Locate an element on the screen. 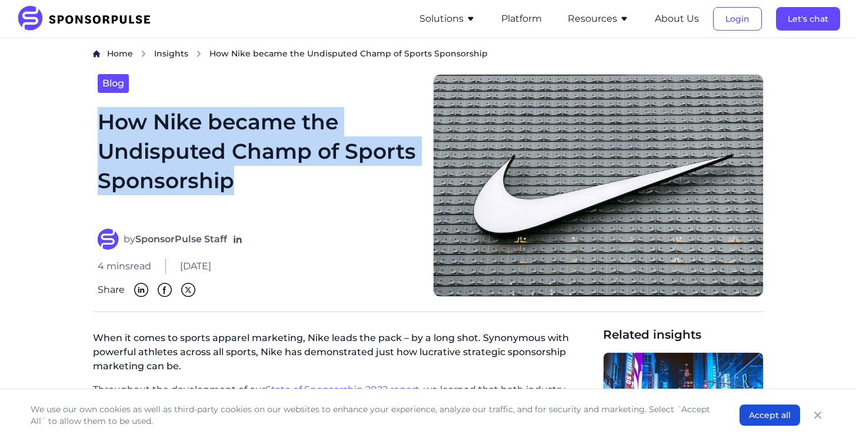 This screenshot has width=856, height=441. p: When it comes to sports apparel marketing, Nike leads the pack – by a long shot. Synonymous with ... is located at coordinates (343, 355).